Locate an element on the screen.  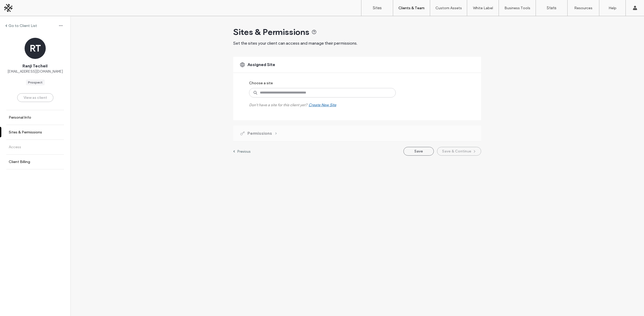
div: Prospect is located at coordinates (35, 82).